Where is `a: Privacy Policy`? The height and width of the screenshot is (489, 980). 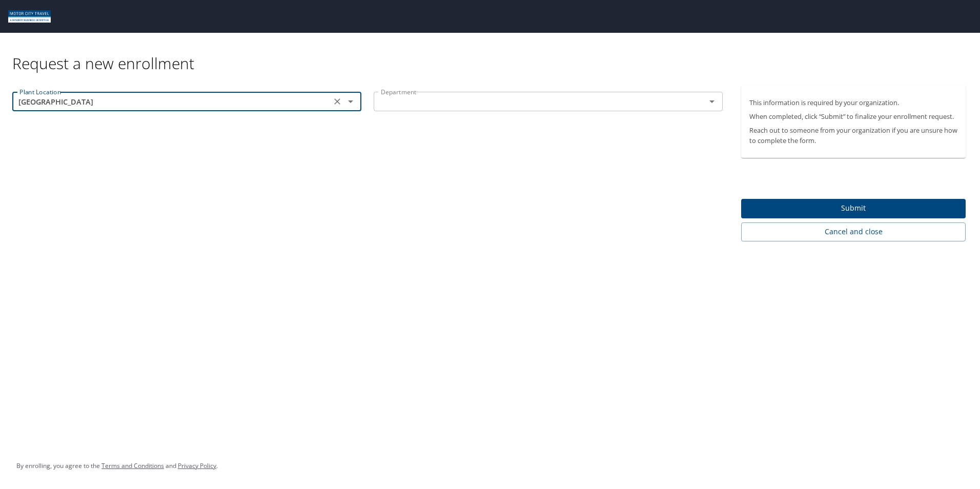 a: Privacy Policy is located at coordinates (197, 465).